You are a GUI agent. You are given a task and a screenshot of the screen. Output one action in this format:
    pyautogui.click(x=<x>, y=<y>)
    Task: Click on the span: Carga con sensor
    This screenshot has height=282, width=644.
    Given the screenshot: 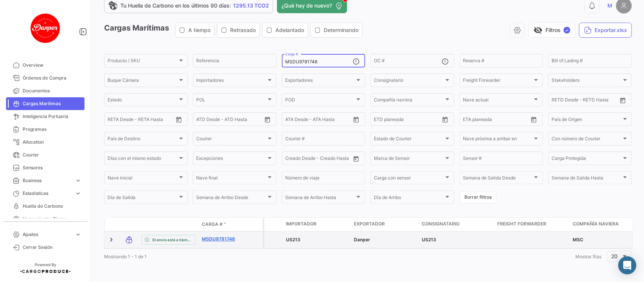 What is the action you would take?
    pyautogui.click(x=409, y=179)
    